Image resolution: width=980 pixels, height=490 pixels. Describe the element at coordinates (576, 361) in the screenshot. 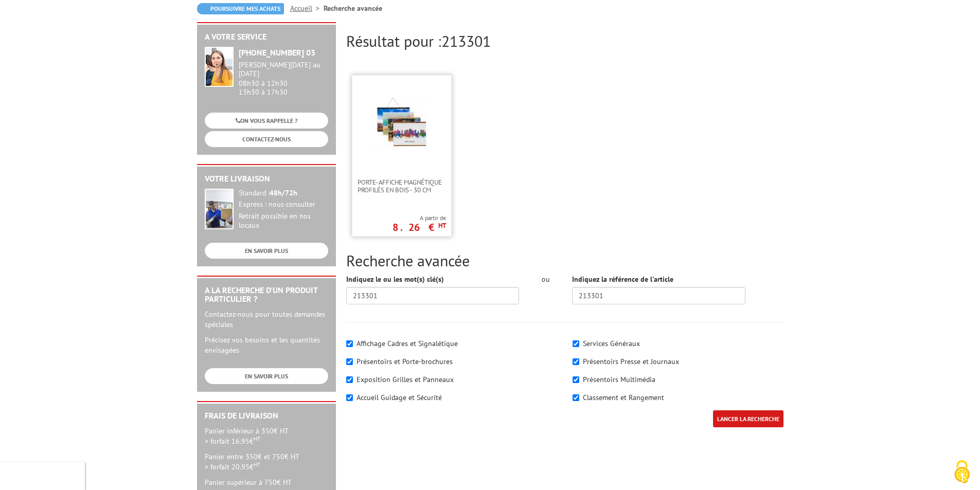

I see `input: Présentoirs Presse et Journaux` at that location.